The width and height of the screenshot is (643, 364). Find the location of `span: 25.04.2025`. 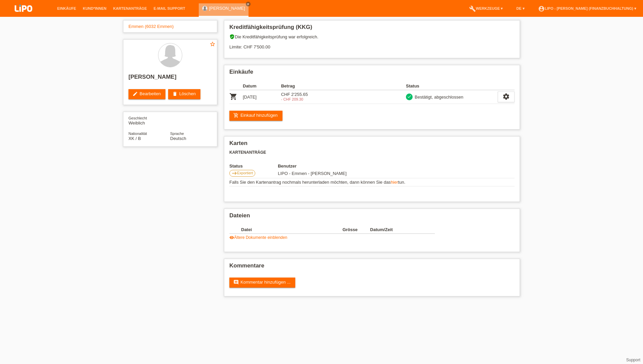

span: 25.04.2025 is located at coordinates (312, 173).